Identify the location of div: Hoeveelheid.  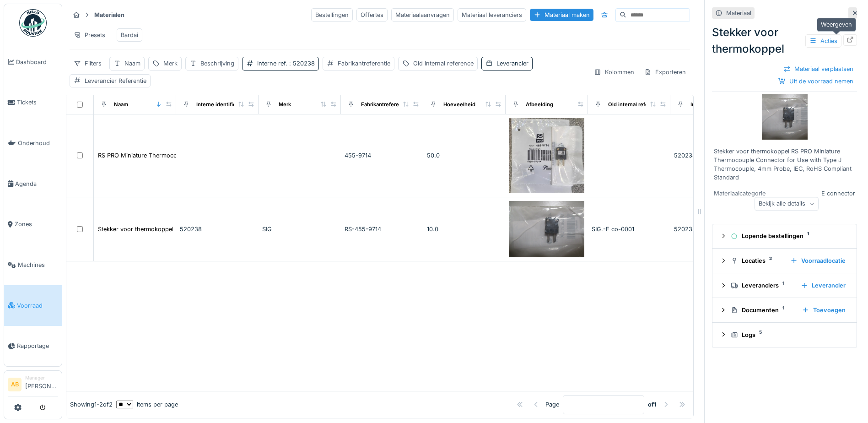
(459, 105).